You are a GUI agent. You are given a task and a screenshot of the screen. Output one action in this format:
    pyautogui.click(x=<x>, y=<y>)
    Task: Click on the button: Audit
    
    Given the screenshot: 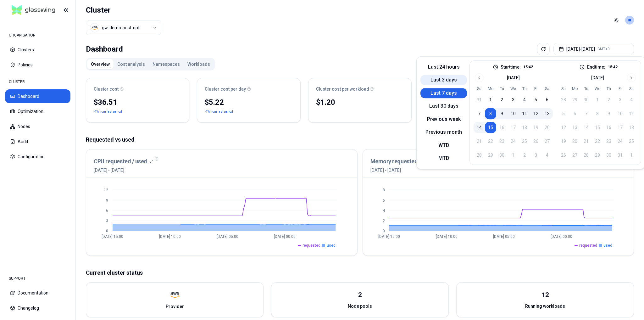 What is the action you would take?
    pyautogui.click(x=37, y=142)
    